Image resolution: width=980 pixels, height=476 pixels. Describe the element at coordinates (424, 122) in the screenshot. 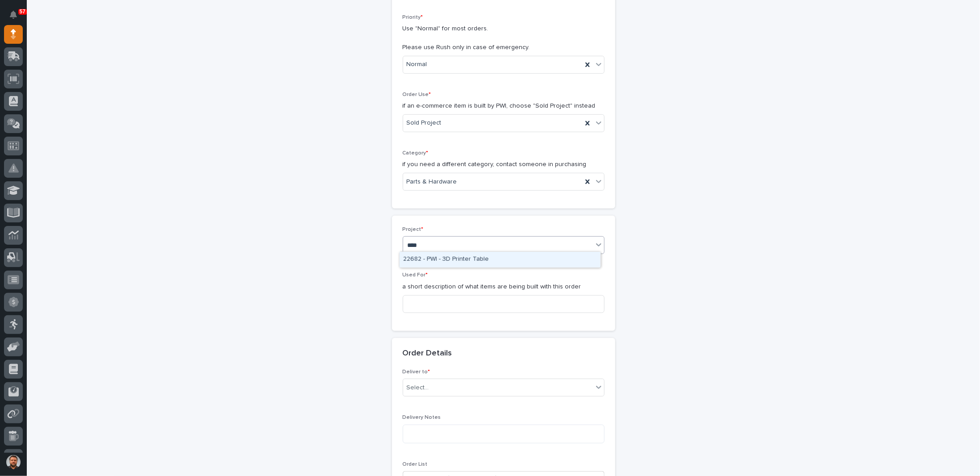

I see `span: Sold Project` at that location.